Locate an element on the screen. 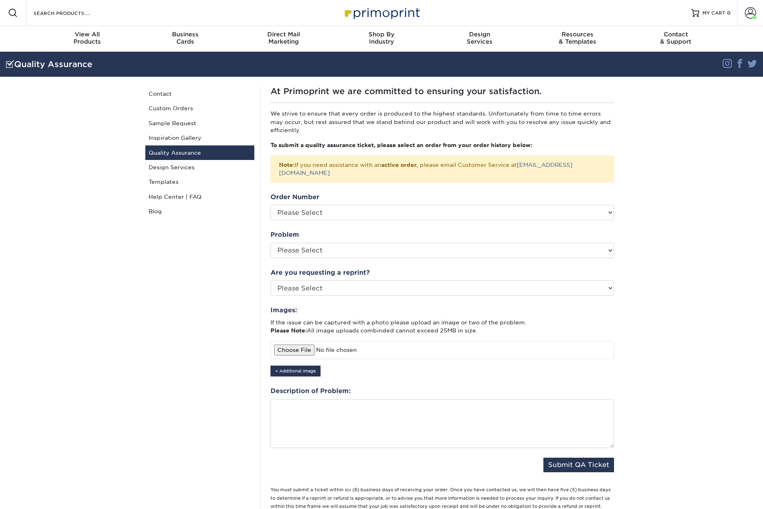 This screenshot has height=509, width=763. a: DesignServices is located at coordinates (479, 39).